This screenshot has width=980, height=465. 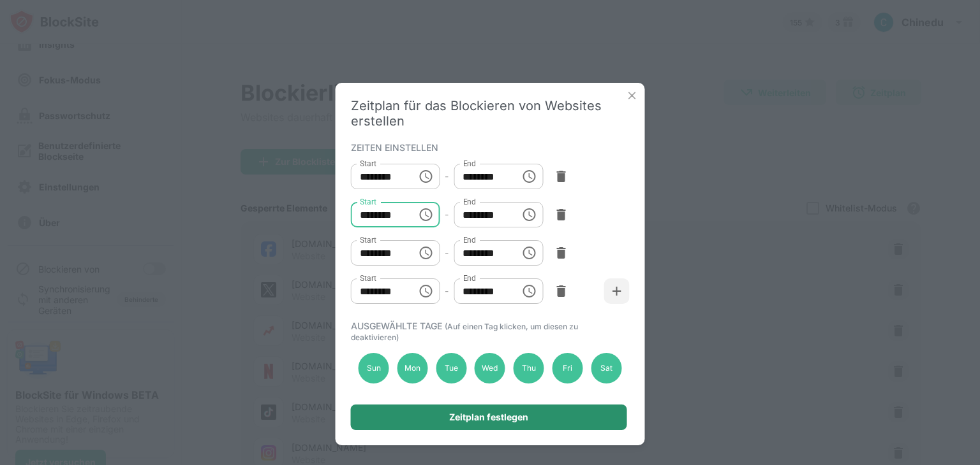 I want to click on button: Choose time, selected time is 8:20 PM, so click(x=529, y=253).